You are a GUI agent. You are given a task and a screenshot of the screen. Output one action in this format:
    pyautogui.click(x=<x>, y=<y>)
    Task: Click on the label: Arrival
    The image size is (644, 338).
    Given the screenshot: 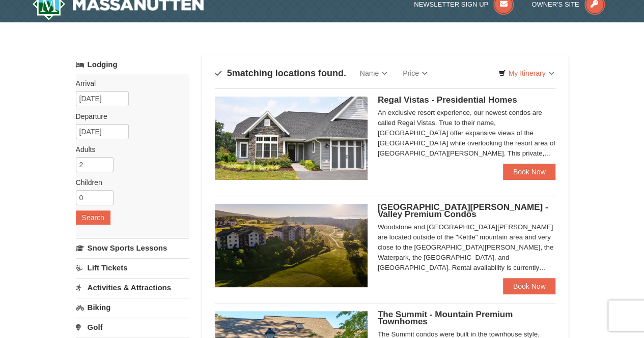 What is the action you would take?
    pyautogui.click(x=129, y=83)
    